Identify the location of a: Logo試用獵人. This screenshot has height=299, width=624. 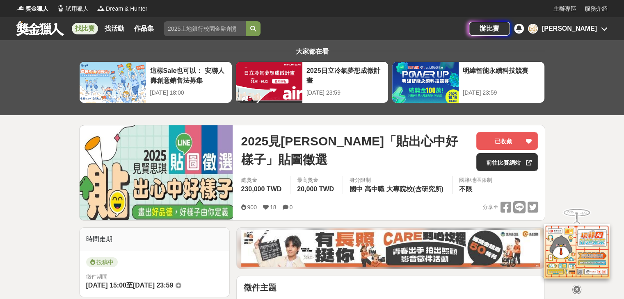
(73, 9).